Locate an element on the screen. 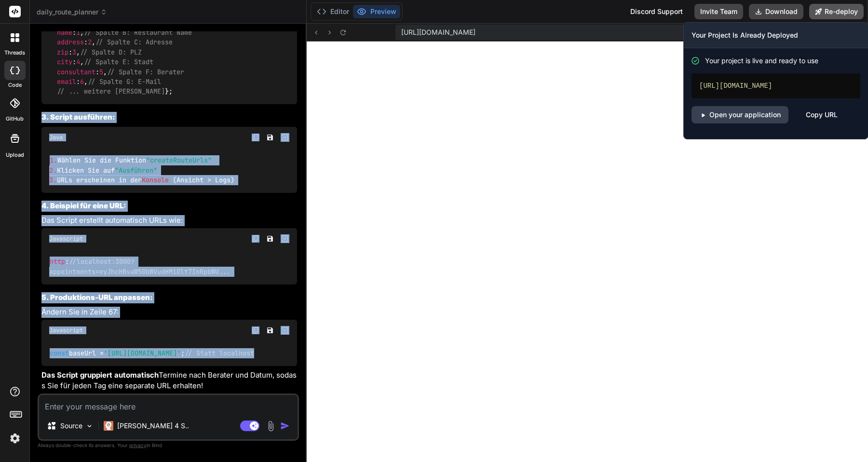  span: // Spalte B: Restaurant Name is located at coordinates (138, 32).